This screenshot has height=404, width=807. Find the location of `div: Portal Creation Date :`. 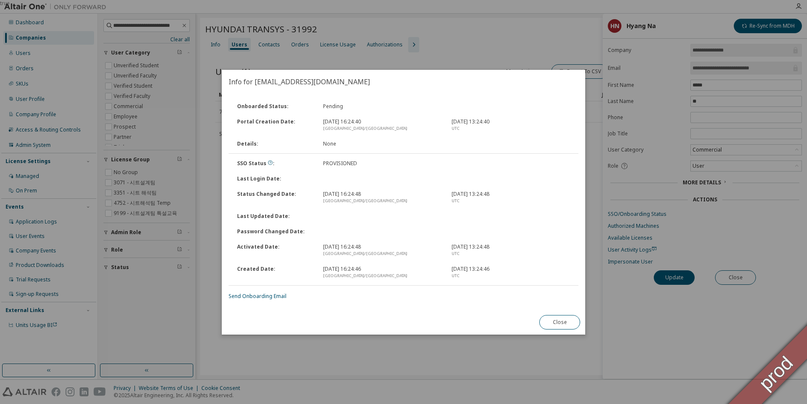

div: Portal Creation Date : is located at coordinates (275, 125).